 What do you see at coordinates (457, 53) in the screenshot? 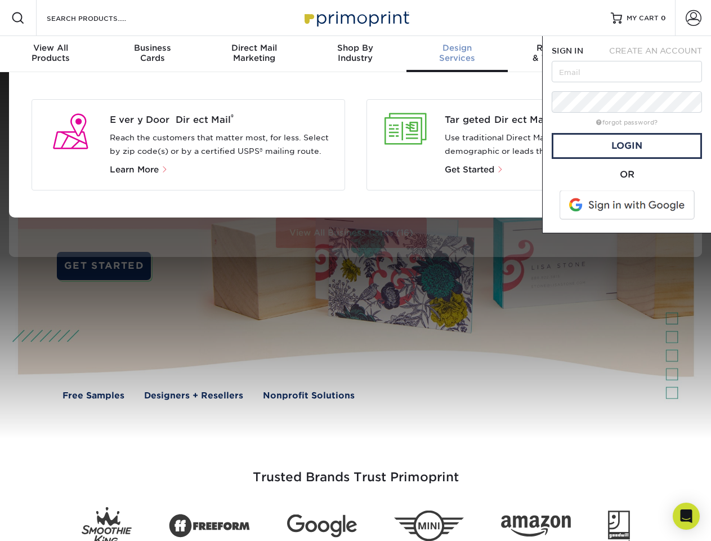
I see `div: Services` at bounding box center [457, 53].